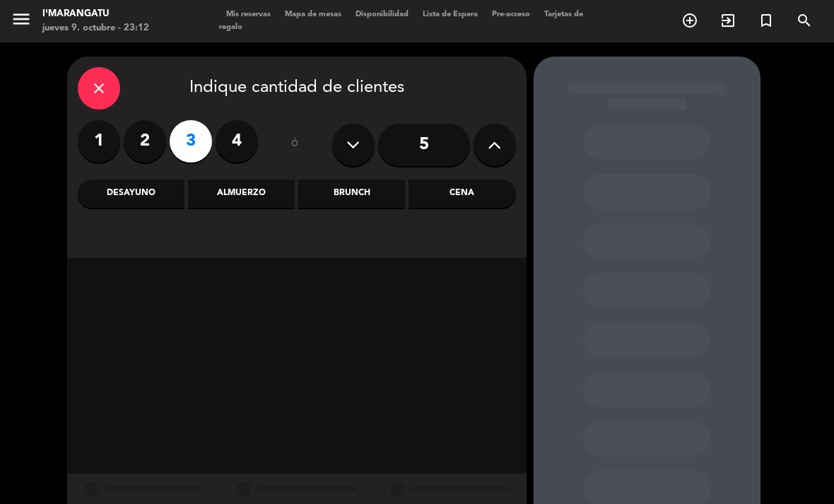 The image size is (834, 504). I want to click on div: Cena, so click(462, 194).